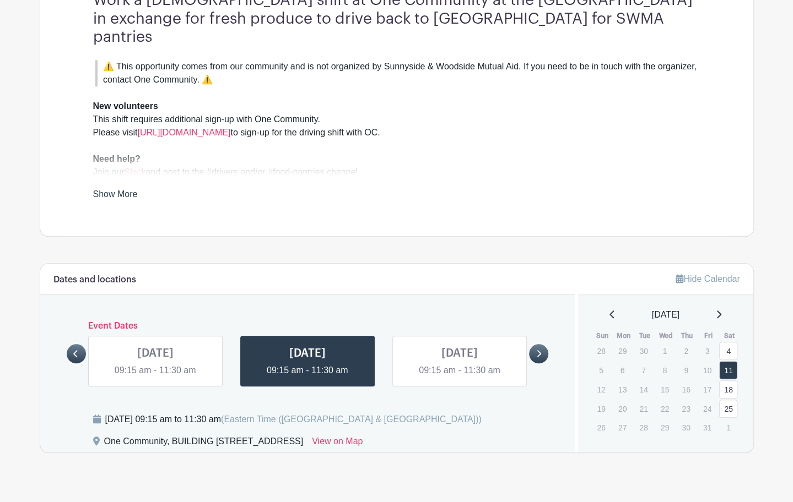 Image resolution: width=793 pixels, height=502 pixels. What do you see at coordinates (664, 409) in the screenshot?
I see `p: 22` at bounding box center [664, 409].